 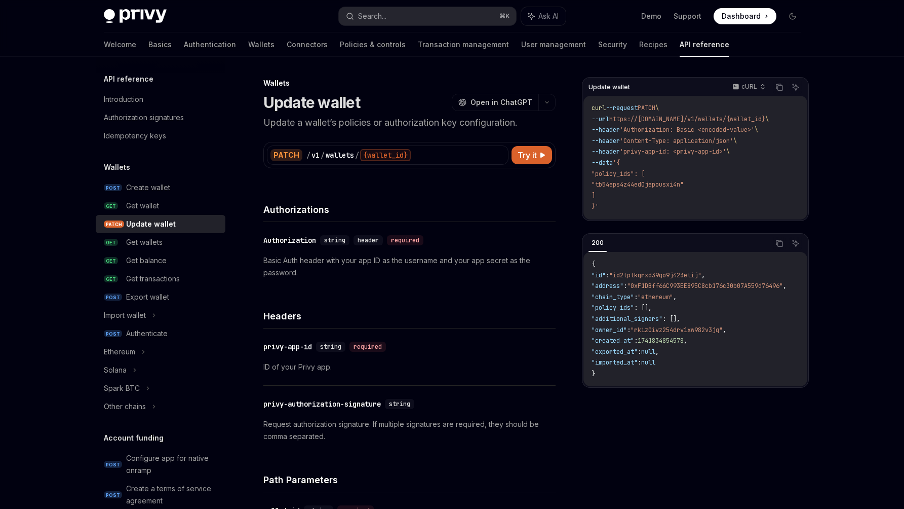 What do you see at coordinates (161, 279) in the screenshot?
I see `a: GETGet transactions` at bounding box center [161, 279].